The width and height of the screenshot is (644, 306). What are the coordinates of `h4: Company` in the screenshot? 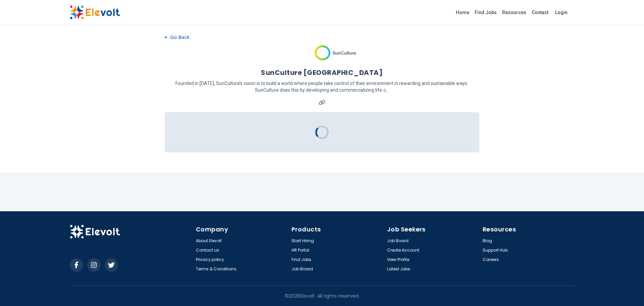 It's located at (241, 229).